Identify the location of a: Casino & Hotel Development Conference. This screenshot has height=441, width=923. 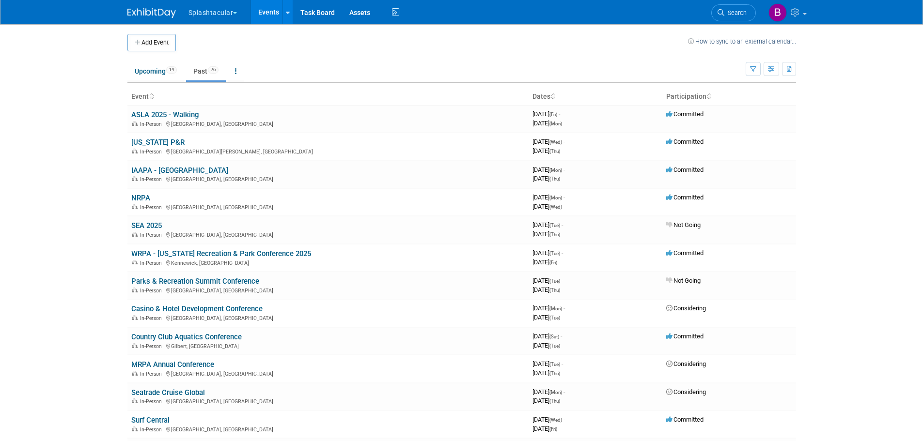
(197, 309).